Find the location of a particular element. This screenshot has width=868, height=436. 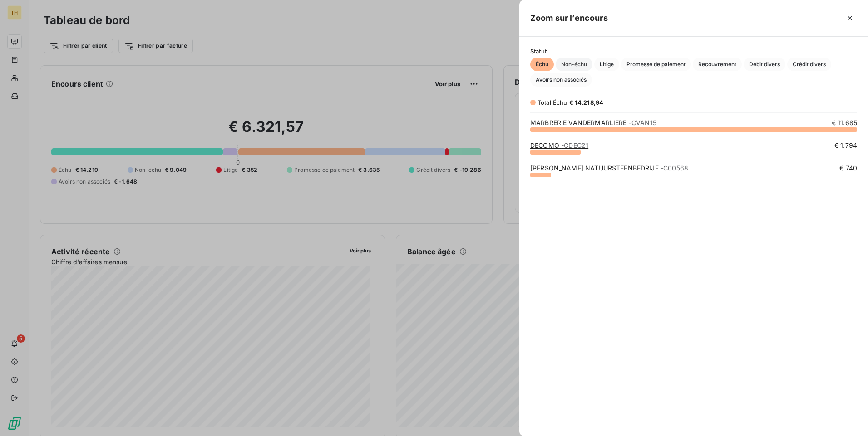

button: Avoirs non associés is located at coordinates (561, 80).